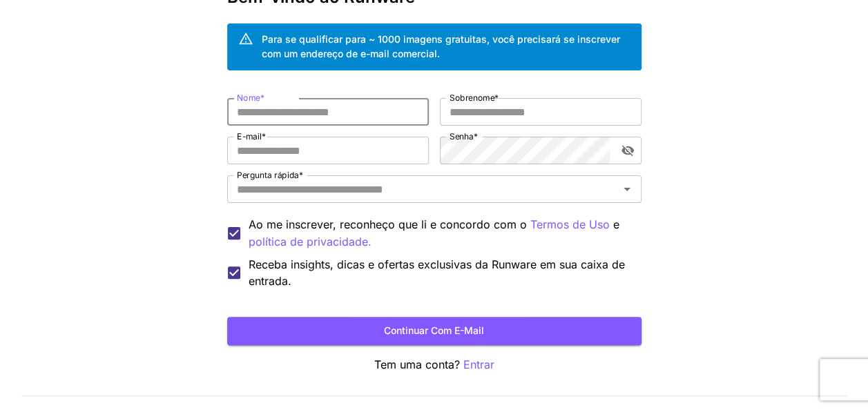 This screenshot has width=868, height=410. What do you see at coordinates (417, 365) in the screenshot?
I see `font: Tem uma conta?` at bounding box center [417, 365].